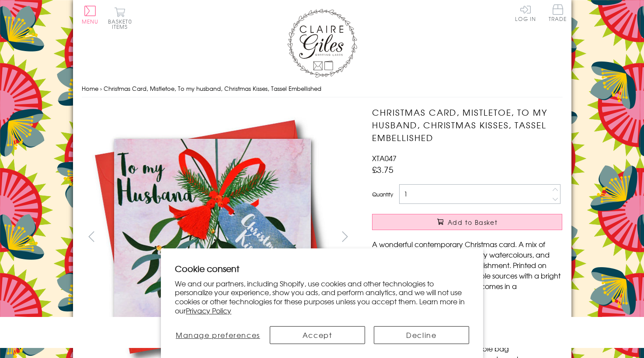  Describe the element at coordinates (322, 297) in the screenshot. I see `p: We and our partners, including Shopify, use cookies and other technologies to personalize your ex...` at that location.